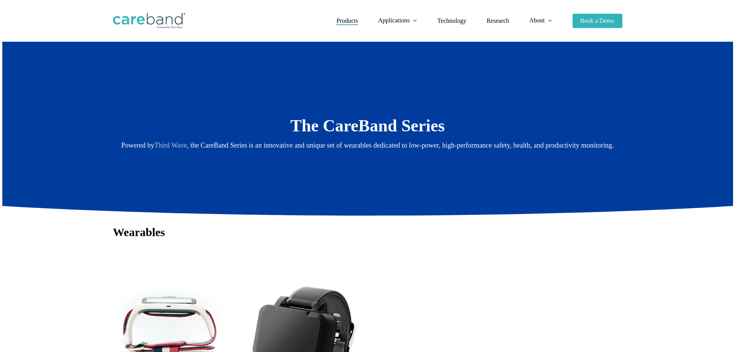 The width and height of the screenshot is (735, 352). Describe the element at coordinates (452, 21) in the screenshot. I see `a: Technology` at that location.